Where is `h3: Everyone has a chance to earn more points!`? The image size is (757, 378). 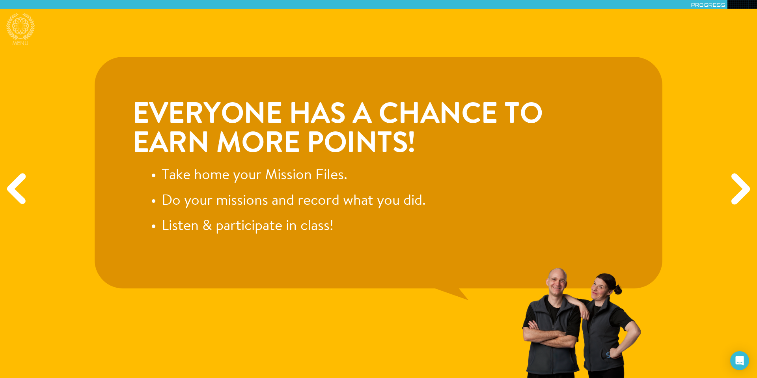 h3: Everyone has a chance to earn more points! is located at coordinates (378, 130).